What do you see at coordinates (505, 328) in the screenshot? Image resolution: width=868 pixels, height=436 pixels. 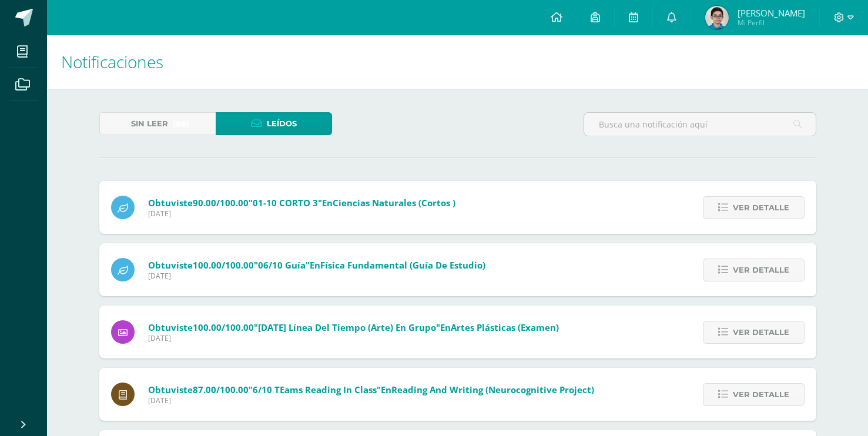 I see `span: Artes Plásticas (Examen)` at bounding box center [505, 328].